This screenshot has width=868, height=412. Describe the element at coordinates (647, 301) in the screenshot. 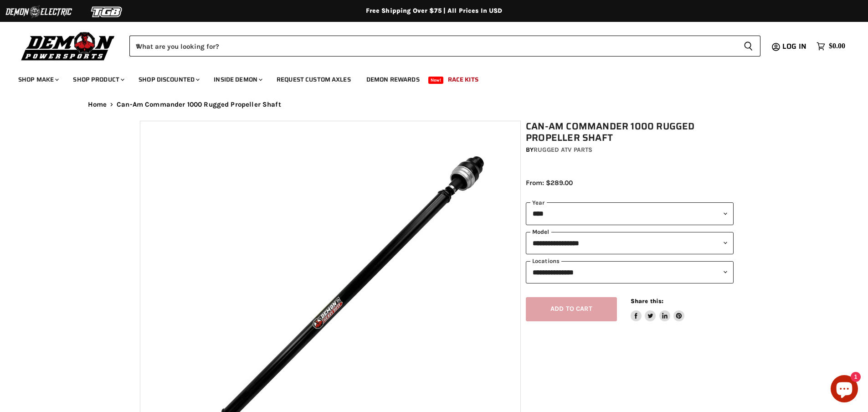

I see `span: Share this:` at that location.